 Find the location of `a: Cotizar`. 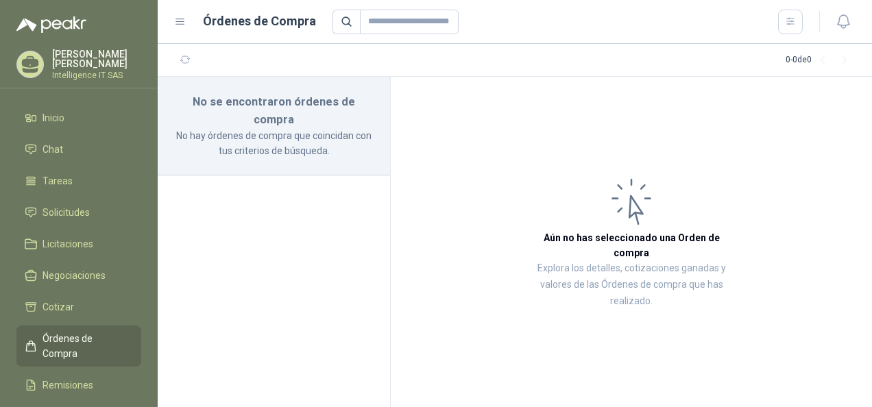

a: Cotizar is located at coordinates (79, 307).